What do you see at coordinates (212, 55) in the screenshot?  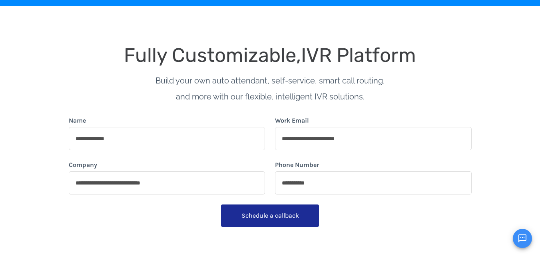 I see `span: Fully Customizable,` at bounding box center [212, 55].